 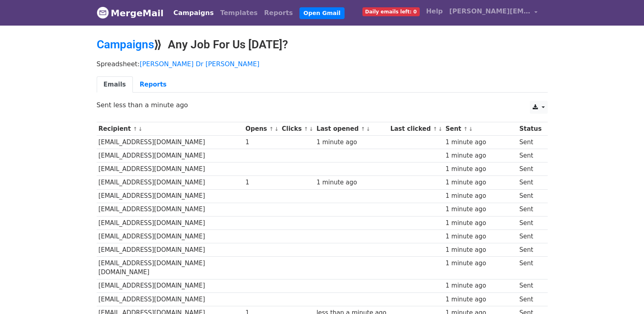 What do you see at coordinates (115, 84) in the screenshot?
I see `a: Emails` at bounding box center [115, 84].